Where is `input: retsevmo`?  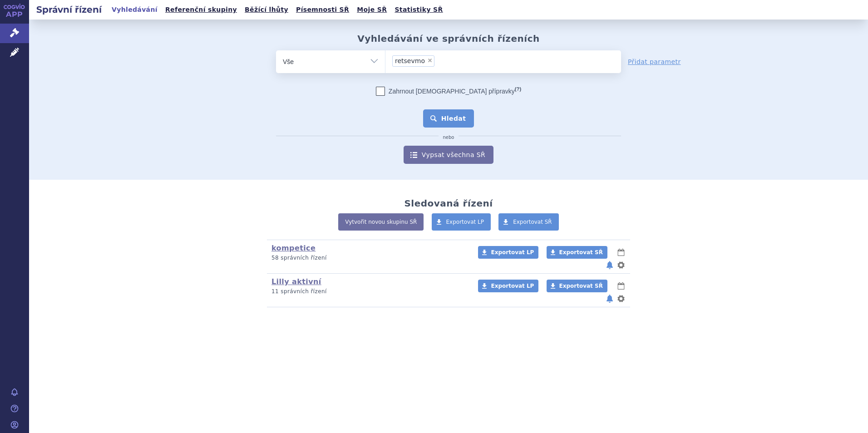
input: retsevmo is located at coordinates (459, 60).